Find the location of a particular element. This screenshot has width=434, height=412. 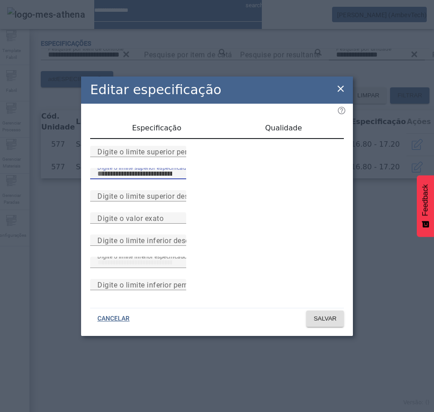

button: SALVAR is located at coordinates (325, 319).